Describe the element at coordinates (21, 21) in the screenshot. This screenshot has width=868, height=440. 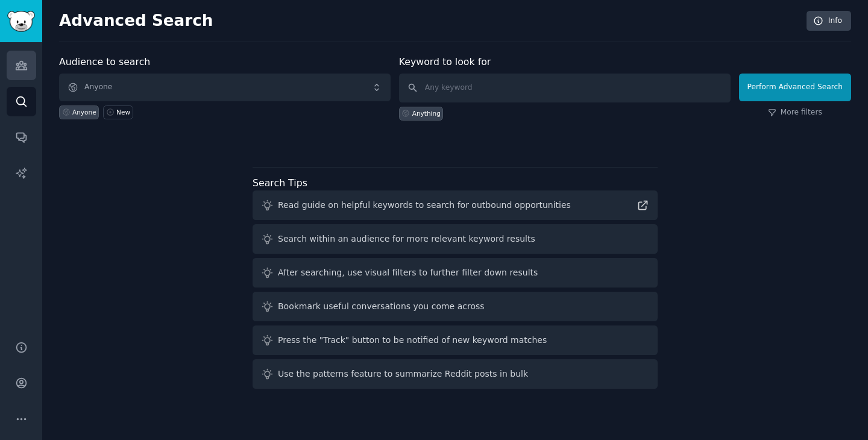
I see `img: GummySearch logo` at that location.